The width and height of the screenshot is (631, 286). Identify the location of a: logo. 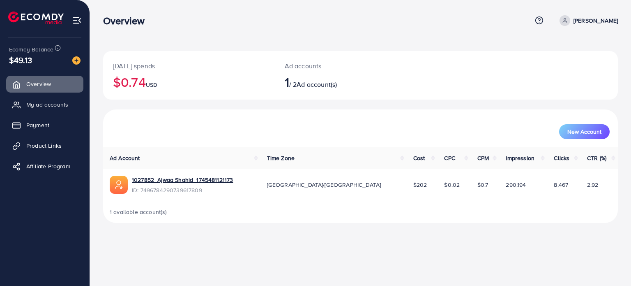
(36, 18).